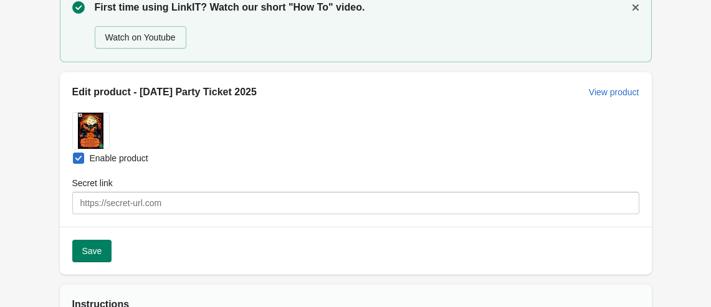 Image resolution: width=711 pixels, height=307 pixels. What do you see at coordinates (614, 92) in the screenshot?
I see `button: View product` at bounding box center [614, 92].